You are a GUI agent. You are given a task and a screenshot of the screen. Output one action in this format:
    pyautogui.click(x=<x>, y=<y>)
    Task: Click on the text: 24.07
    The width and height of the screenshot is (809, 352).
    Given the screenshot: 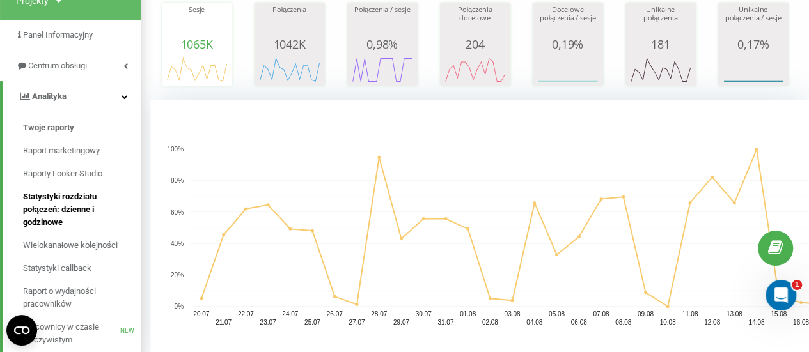 What is the action you would take?
    pyautogui.click(x=290, y=314)
    